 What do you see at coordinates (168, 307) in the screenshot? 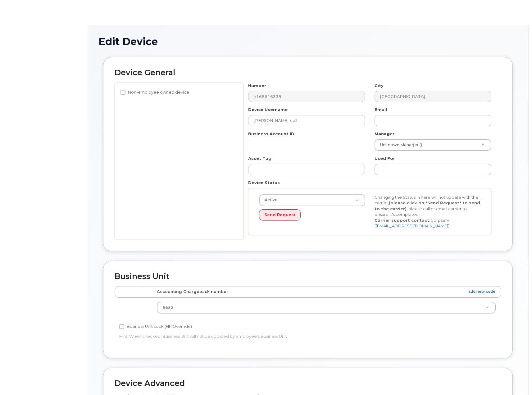
I see `span: 6652` at bounding box center [168, 307].